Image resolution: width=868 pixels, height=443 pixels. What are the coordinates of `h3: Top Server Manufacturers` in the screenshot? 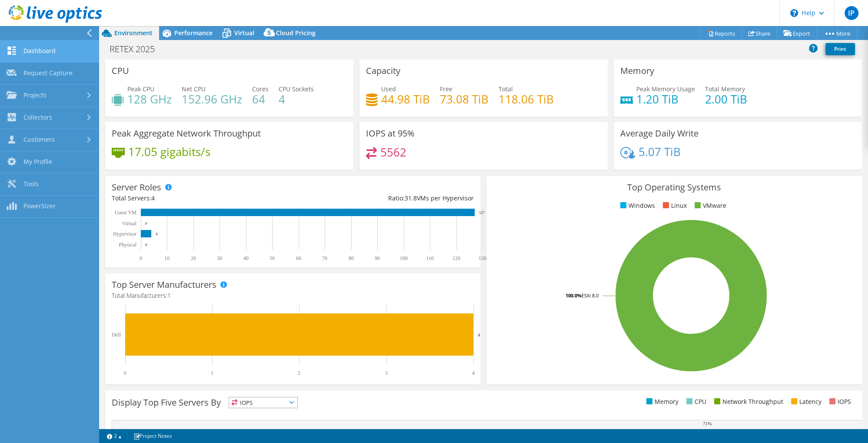 It's located at (164, 285).